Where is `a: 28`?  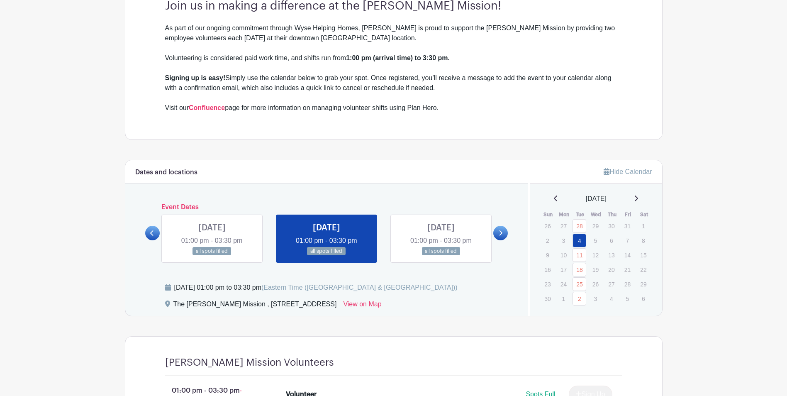
a: 28 is located at coordinates (579, 226).